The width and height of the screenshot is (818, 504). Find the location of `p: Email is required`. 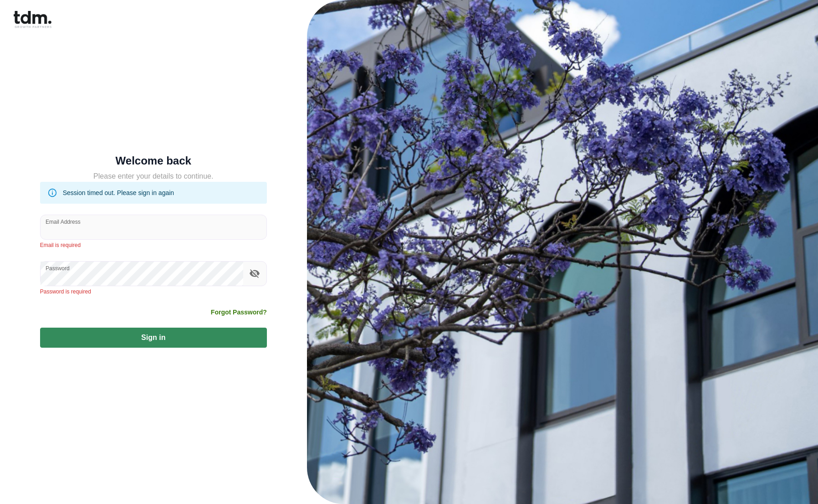

p: Email is required is located at coordinates (154, 246).